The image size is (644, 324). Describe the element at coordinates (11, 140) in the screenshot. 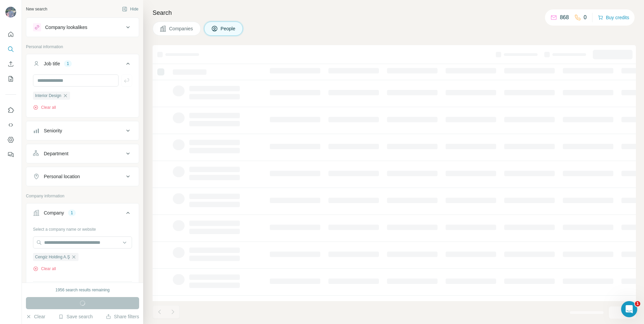

I see `button: Dashboard` at that location.